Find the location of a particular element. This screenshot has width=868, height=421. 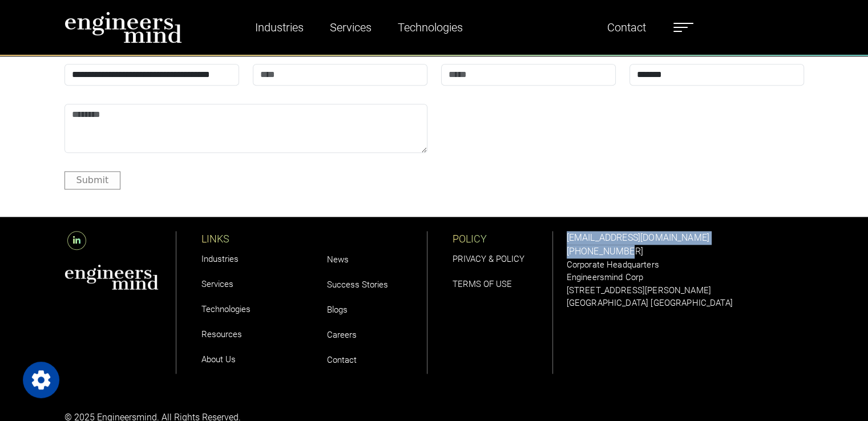

p: POLICY is located at coordinates (503, 239).